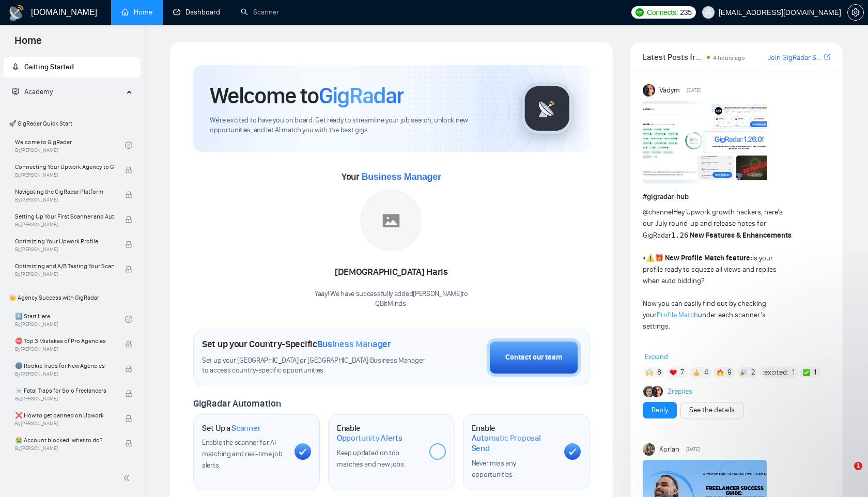 The image size is (868, 497). I want to click on span: Home, so click(28, 44).